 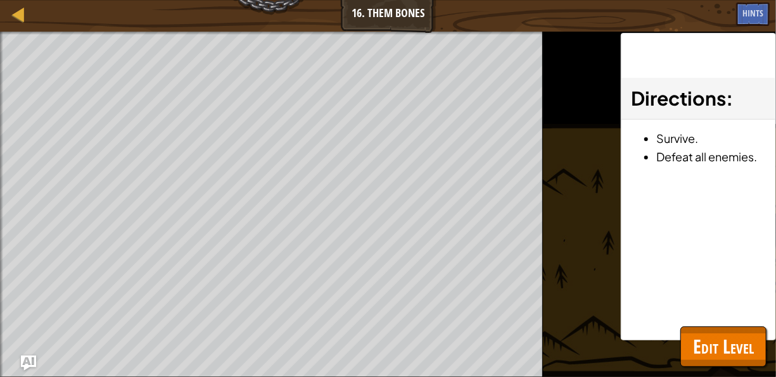 I want to click on span: Edit Level, so click(x=723, y=346).